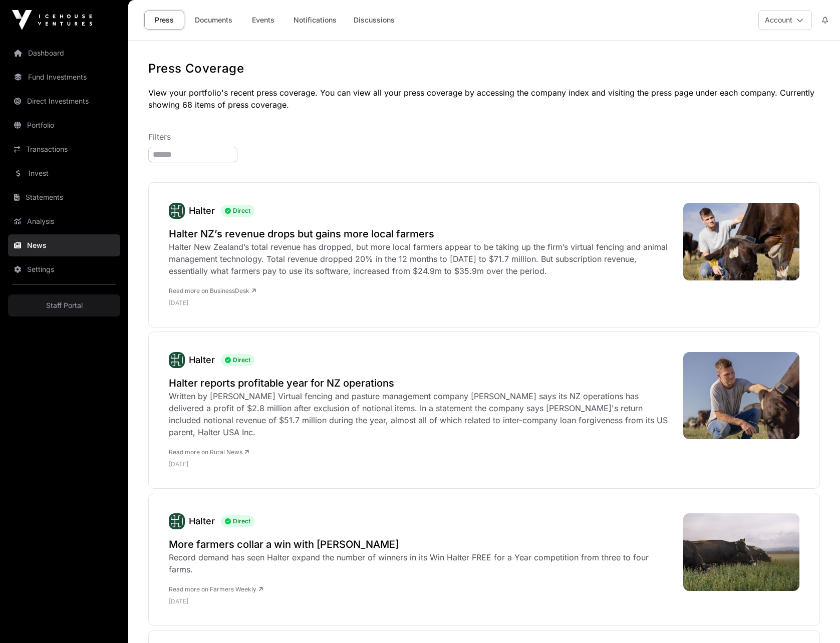 This screenshot has width=840, height=643. Describe the element at coordinates (52, 20) in the screenshot. I see `img: Icehouse Ventures Logo` at that location.